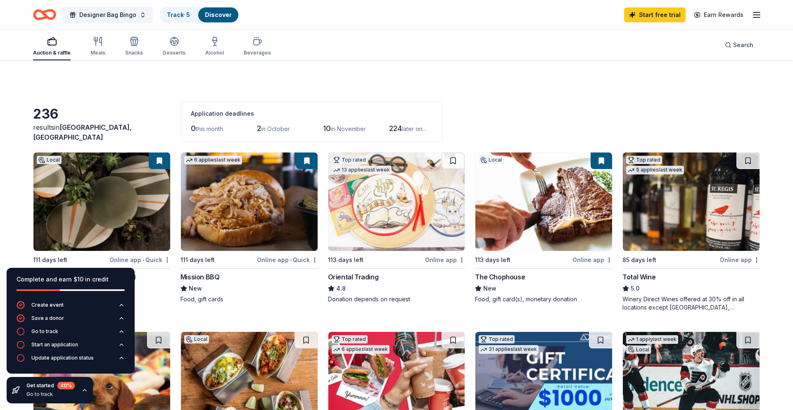 The height and width of the screenshot is (410, 793). I want to click on a: Track· 5, so click(179, 14).